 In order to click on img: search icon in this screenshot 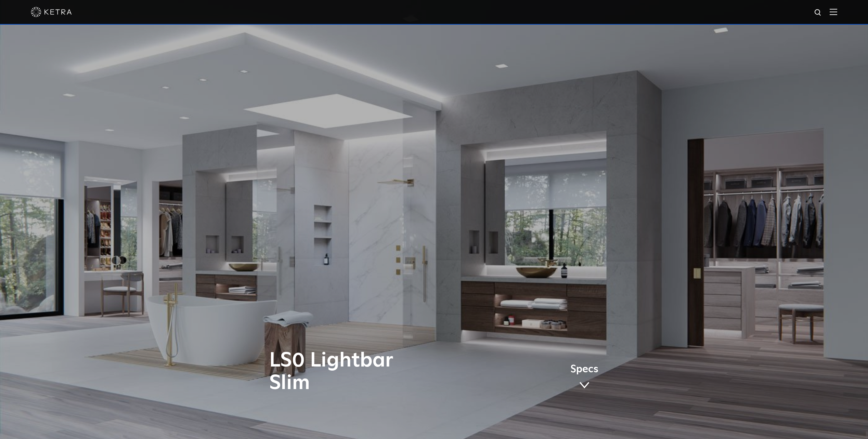, I will do `click(818, 12)`.